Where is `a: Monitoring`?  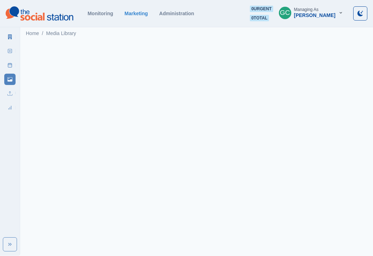
a: Monitoring is located at coordinates (100, 13).